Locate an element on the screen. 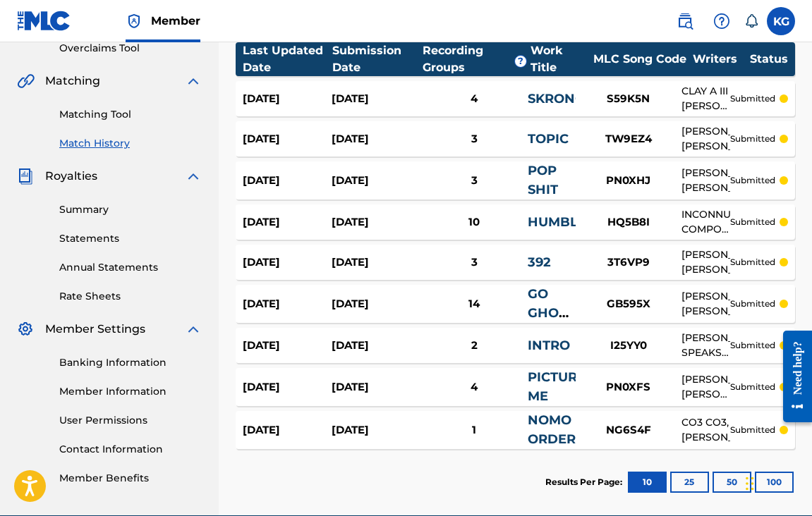 The width and height of the screenshot is (812, 516). div: Help is located at coordinates (722, 21).